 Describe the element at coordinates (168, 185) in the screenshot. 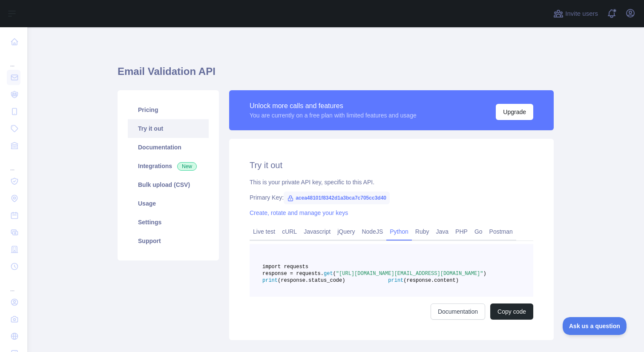

I see `a: Bulk upload (CSV)` at that location.